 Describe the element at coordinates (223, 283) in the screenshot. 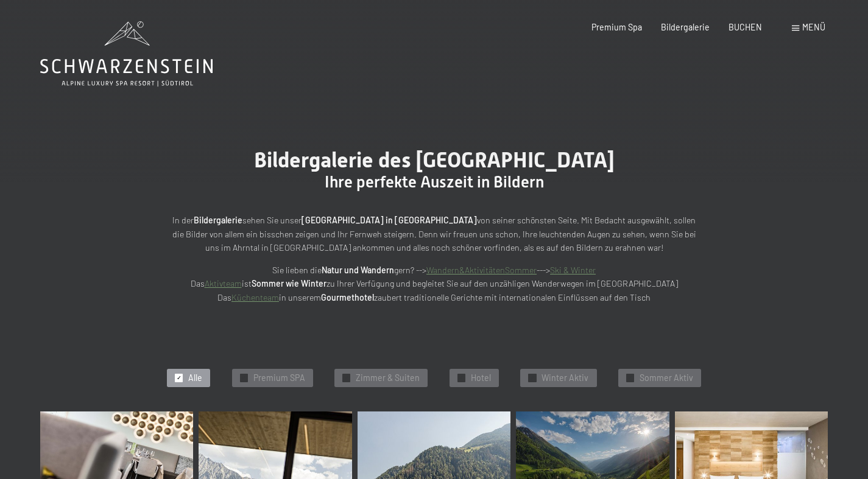

I see `a: Aktivteam` at that location.